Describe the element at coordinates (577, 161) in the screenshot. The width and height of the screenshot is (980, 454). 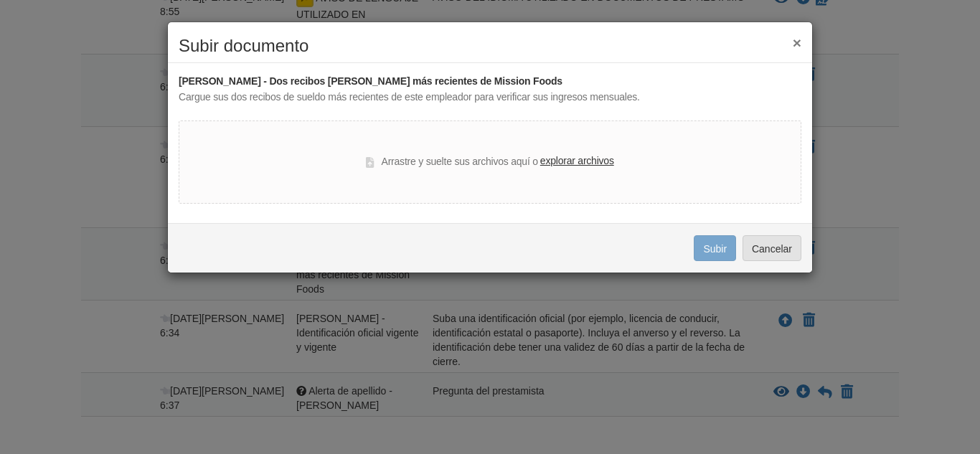
I see `font: explorar archivos` at that location.